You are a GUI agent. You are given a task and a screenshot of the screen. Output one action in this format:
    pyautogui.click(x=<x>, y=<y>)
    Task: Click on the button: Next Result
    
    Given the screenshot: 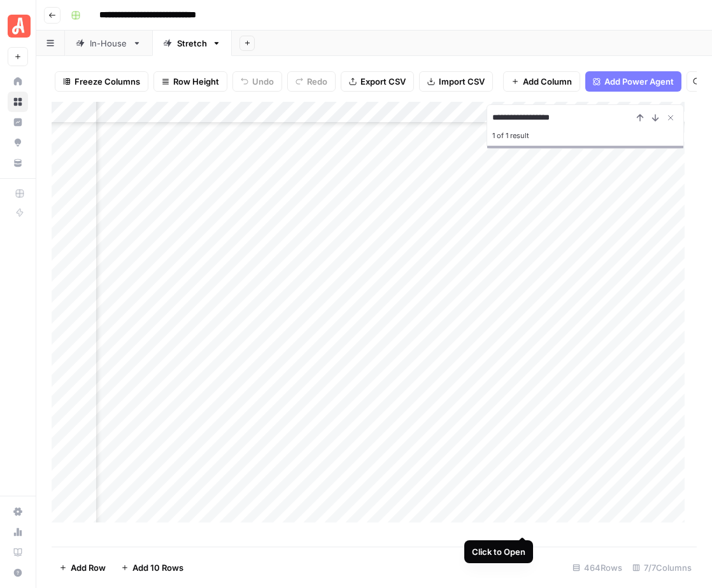 What is the action you would take?
    pyautogui.click(x=655, y=118)
    